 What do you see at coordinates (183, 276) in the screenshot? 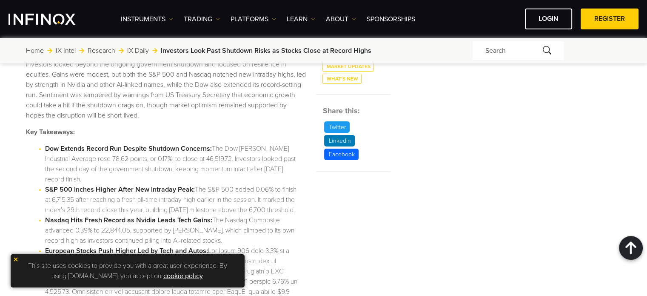
I see `a: cookie policy` at bounding box center [183, 276].